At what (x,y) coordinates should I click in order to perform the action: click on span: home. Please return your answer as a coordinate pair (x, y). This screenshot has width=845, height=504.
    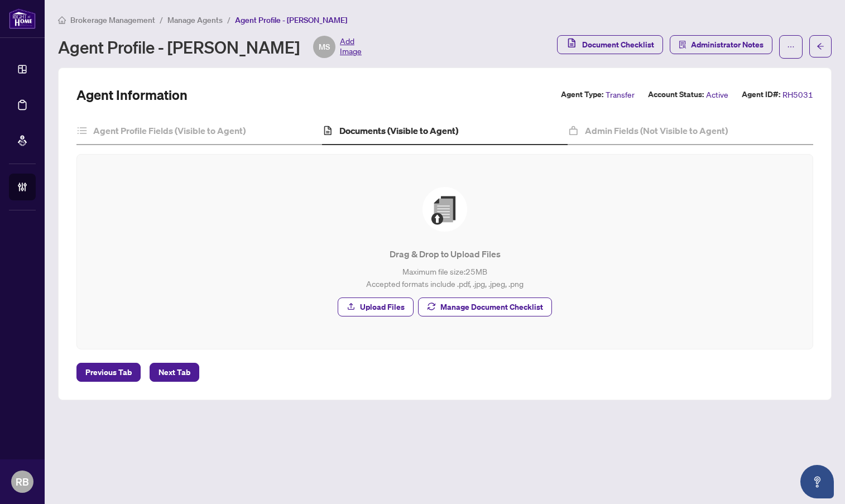
    Looking at the image, I should click on (62, 20).